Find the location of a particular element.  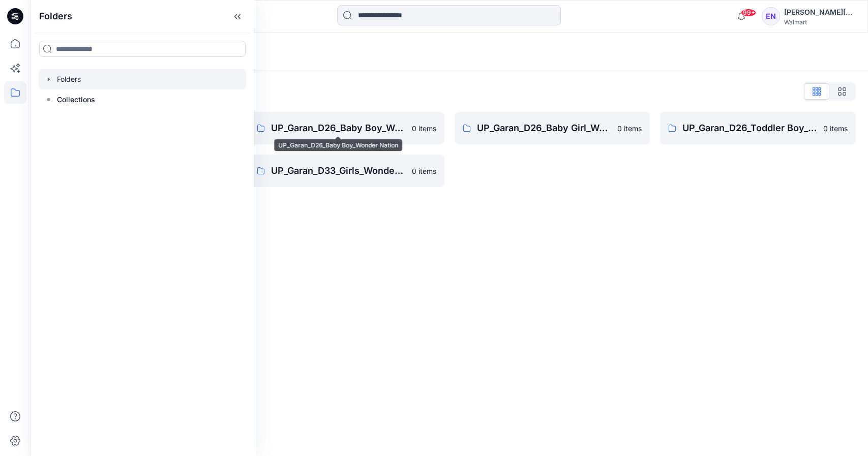

p: Collections is located at coordinates (76, 100).